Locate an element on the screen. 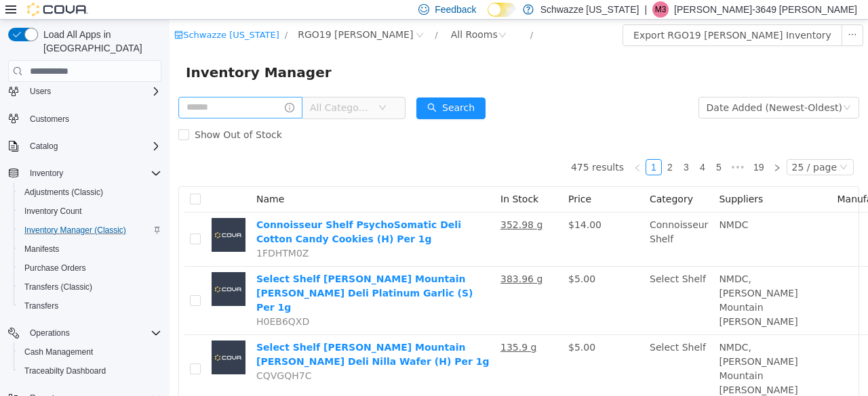  span: In Stock is located at coordinates (350, 180).